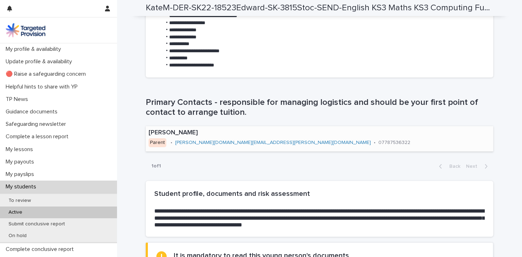 Image resolution: width=522 pixels, height=257 pixels. What do you see at coordinates (26, 30) in the screenshot?
I see `img: M5nRWzHhSzIhMunXDL62` at bounding box center [26, 30].